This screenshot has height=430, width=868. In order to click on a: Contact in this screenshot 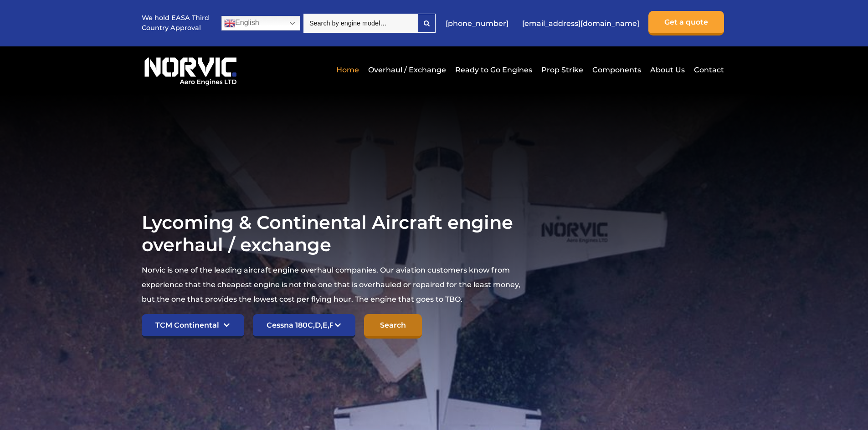, I will do `click(708, 69)`.